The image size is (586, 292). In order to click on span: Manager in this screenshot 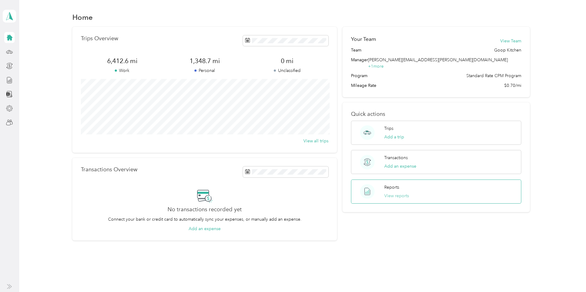, I will do `click(359, 63)`.